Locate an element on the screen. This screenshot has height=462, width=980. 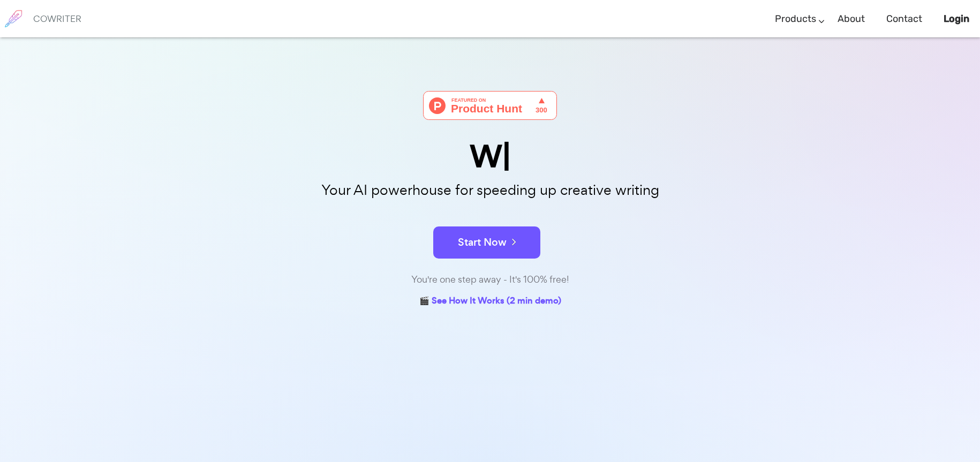
a: Login is located at coordinates (956, 19).